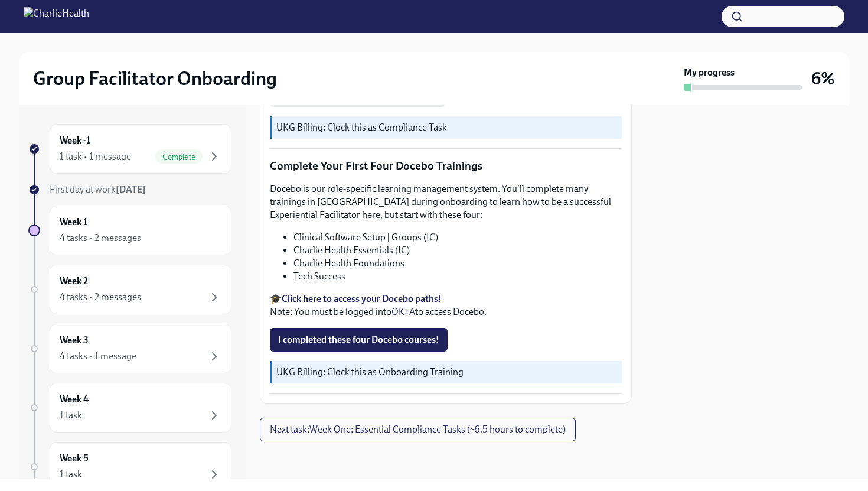  I want to click on span: Next task : Week One: Essential Compliance Tasks (~6.5 hours to complete), so click(418, 429).